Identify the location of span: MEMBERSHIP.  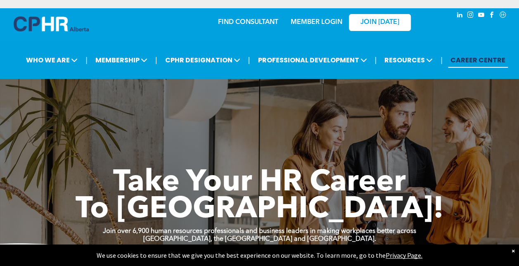
(121, 60).